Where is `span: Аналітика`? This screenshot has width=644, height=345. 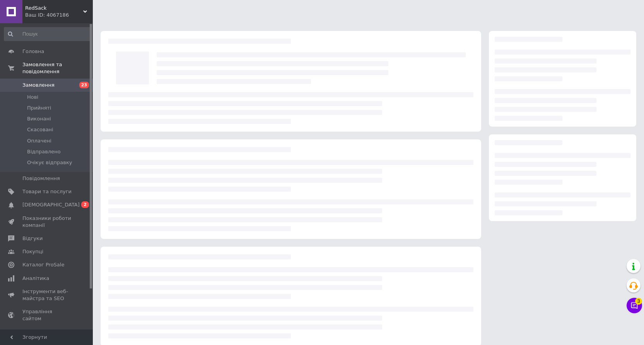 span: Аналітика is located at coordinates (36, 278).